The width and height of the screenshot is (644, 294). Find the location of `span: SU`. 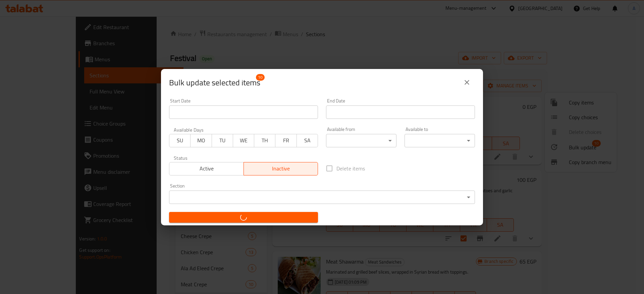

span: SU is located at coordinates (180, 140).